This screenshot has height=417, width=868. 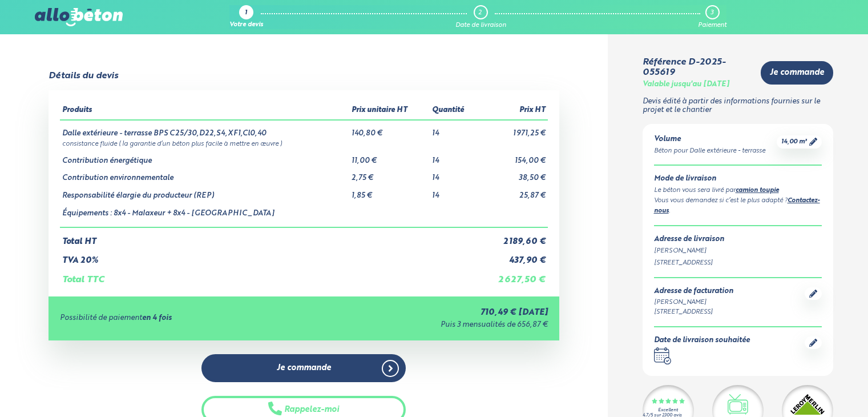 What do you see at coordinates (83, 76) in the screenshot?
I see `div: Détails du devis` at bounding box center [83, 76].